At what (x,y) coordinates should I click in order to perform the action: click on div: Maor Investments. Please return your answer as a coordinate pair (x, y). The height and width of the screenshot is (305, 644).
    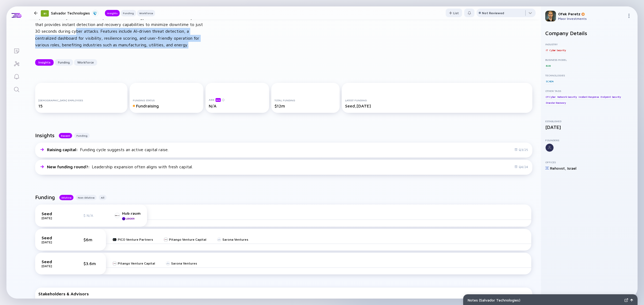
    Looking at the image, I should click on (591, 19).